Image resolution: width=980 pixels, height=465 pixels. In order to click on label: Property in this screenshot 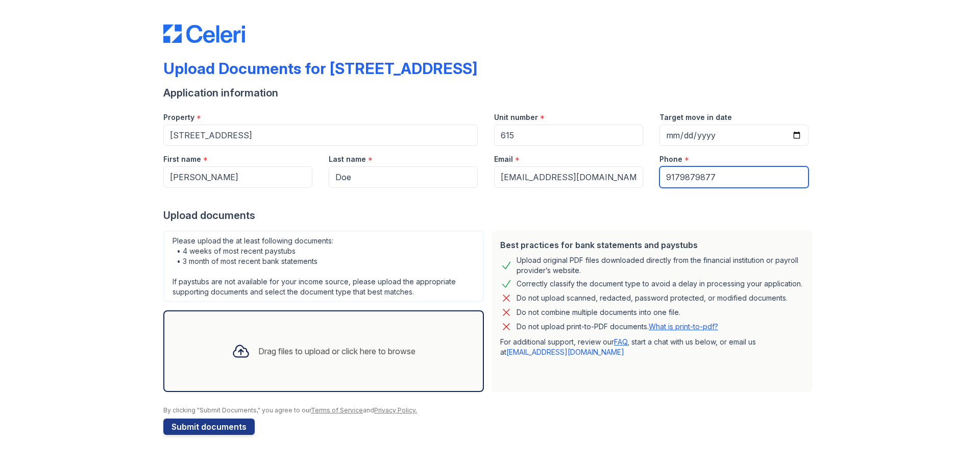, I will do `click(179, 117)`.